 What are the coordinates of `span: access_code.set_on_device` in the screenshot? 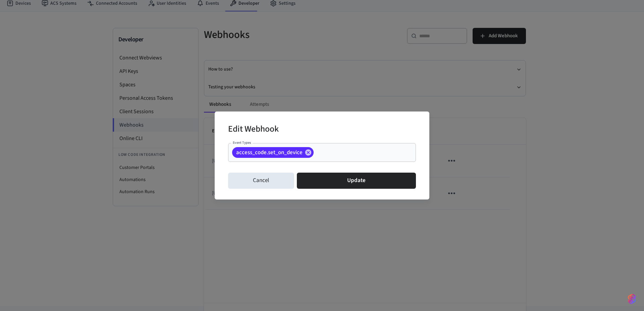 It's located at (269, 152).